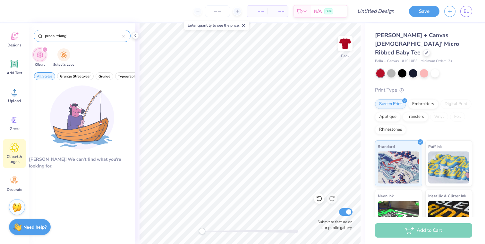 The image size is (485, 244). Describe the element at coordinates (409, 61) in the screenshot. I see `span: # 1010BE` at that location.